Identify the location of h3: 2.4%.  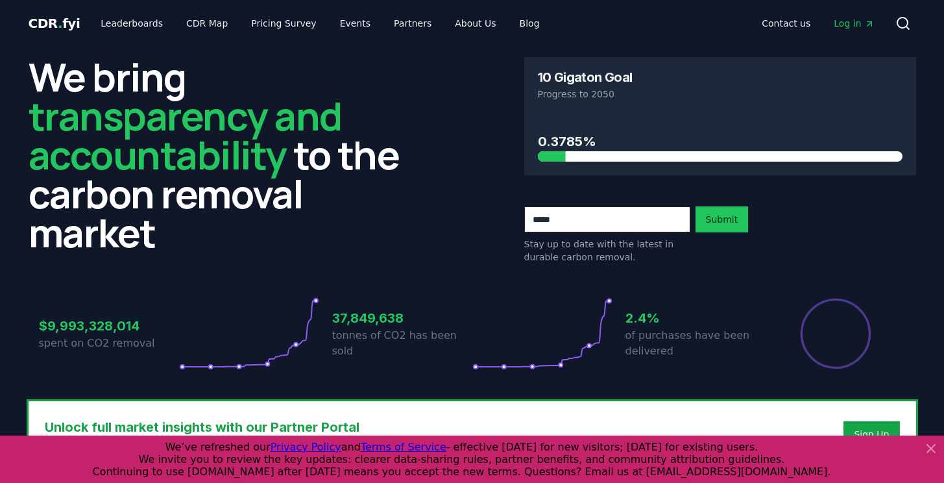
(696, 318).